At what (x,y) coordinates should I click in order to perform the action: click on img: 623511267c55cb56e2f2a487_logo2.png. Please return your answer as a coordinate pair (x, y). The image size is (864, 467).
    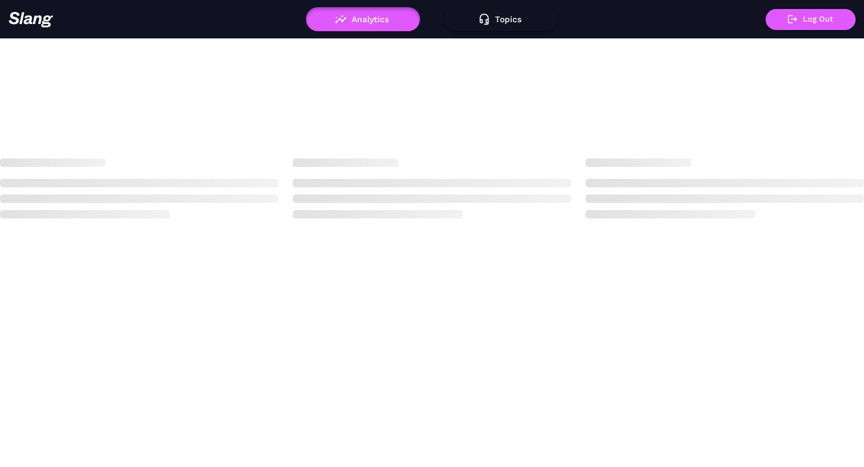
    Looking at the image, I should click on (31, 19).